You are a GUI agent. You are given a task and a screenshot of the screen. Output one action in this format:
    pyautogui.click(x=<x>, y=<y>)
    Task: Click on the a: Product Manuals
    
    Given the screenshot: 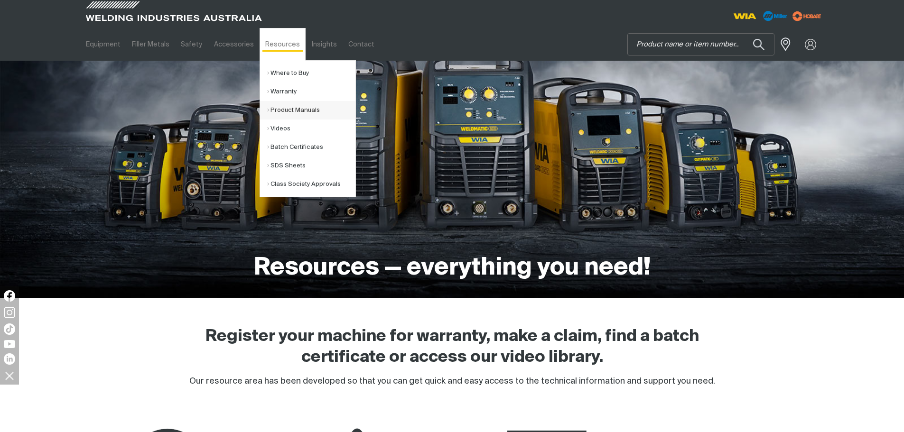 What is the action you would take?
    pyautogui.click(x=311, y=110)
    